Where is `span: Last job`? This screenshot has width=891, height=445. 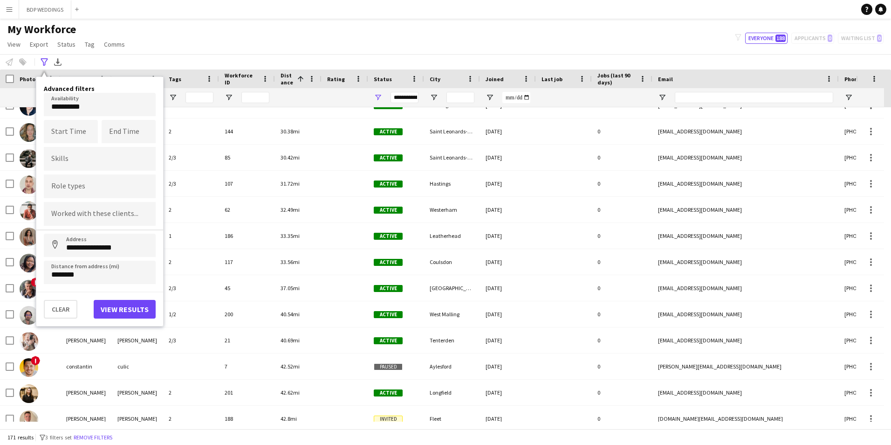
span: Last job is located at coordinates (552, 79).